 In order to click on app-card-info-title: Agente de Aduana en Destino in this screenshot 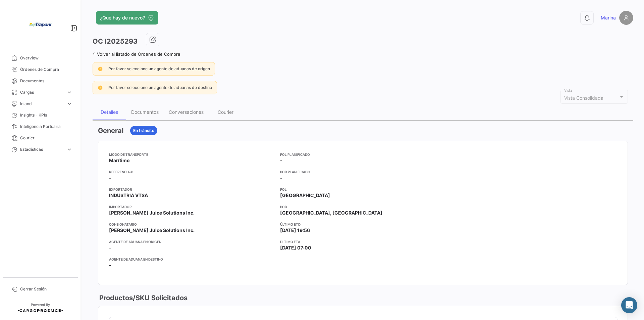, I will do `click(192, 259)`.